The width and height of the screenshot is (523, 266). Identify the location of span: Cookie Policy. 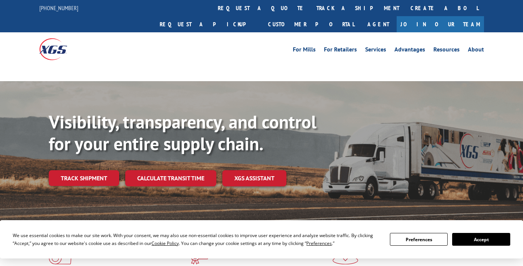
(165, 243).